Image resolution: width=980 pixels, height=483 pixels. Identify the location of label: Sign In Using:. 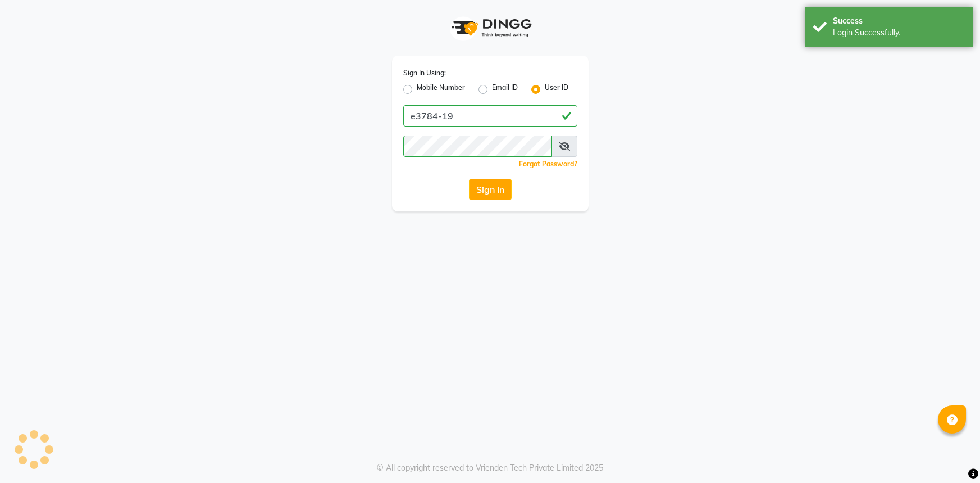
(425, 73).